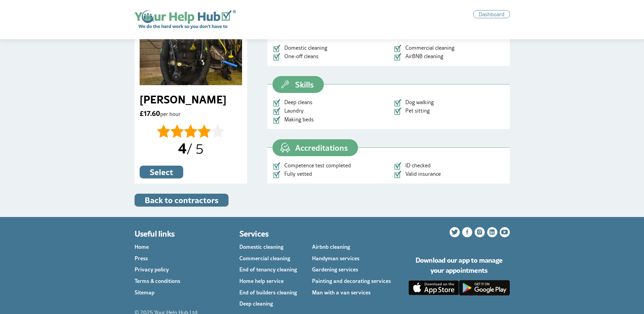 Image resolution: width=644 pixels, height=314 pixels. Describe the element at coordinates (152, 269) in the screenshot. I see `a: Privacy policy` at that location.